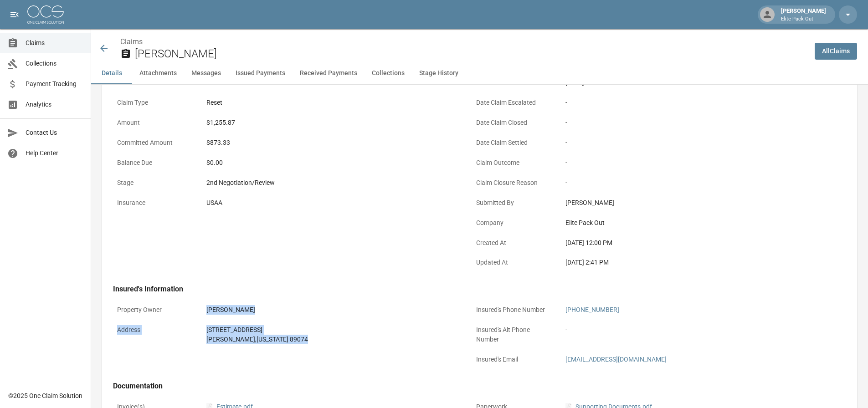  Describe the element at coordinates (260, 74) in the screenshot. I see `button: Issued Payments` at that location.